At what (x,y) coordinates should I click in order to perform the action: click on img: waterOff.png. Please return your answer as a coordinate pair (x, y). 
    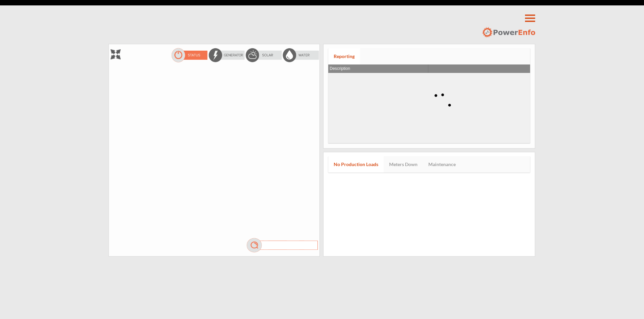
    Looking at the image, I should click on (301, 55).